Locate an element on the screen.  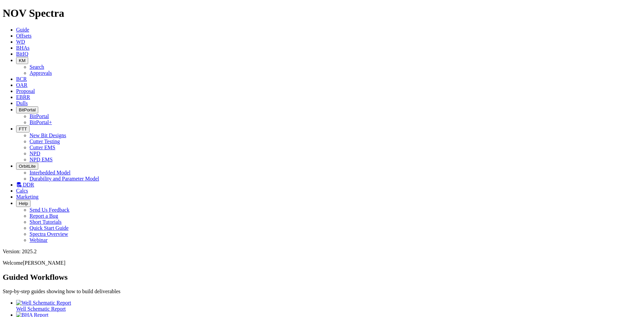
button: KM is located at coordinates (22, 60).